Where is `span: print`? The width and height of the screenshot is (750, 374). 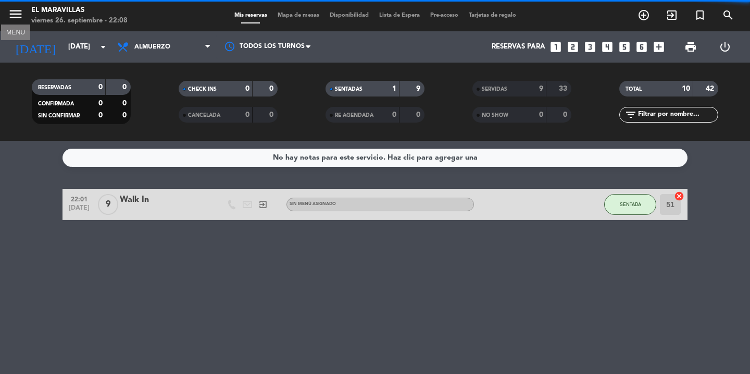 span: print is located at coordinates (691, 47).